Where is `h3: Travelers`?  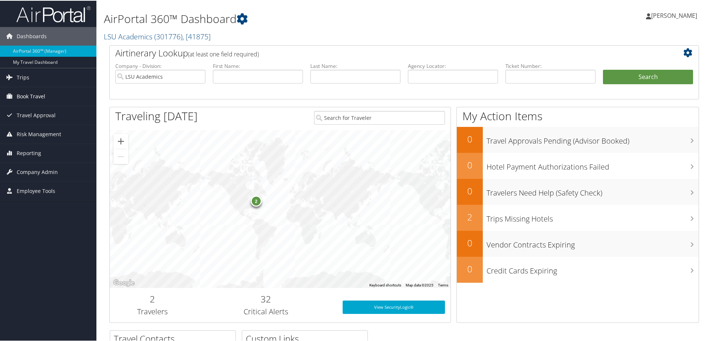
h3: Travelers is located at coordinates (152, 311).